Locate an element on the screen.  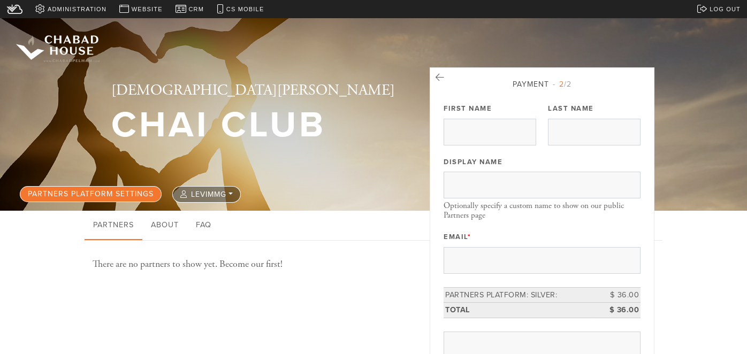
td: Total is located at coordinates (518, 310).